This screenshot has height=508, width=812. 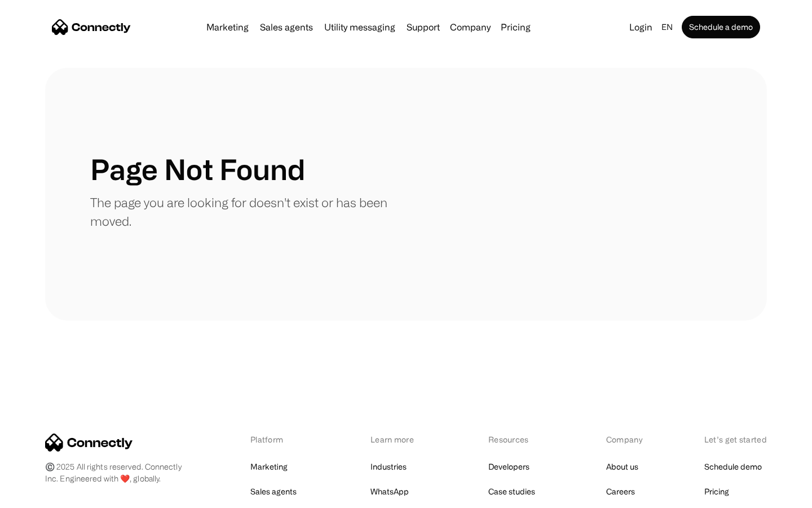 What do you see at coordinates (45, 496) in the screenshot?
I see `ul: Language list` at bounding box center [45, 496].